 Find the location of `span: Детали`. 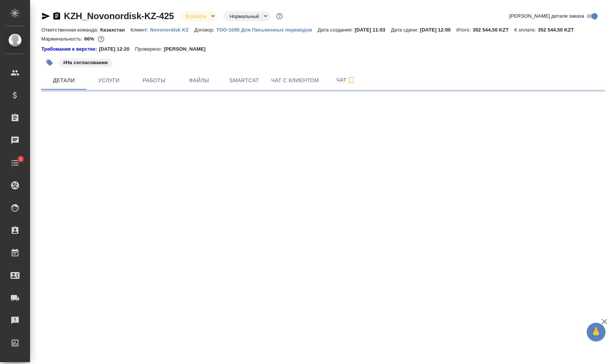

span: Детали is located at coordinates (64, 80).